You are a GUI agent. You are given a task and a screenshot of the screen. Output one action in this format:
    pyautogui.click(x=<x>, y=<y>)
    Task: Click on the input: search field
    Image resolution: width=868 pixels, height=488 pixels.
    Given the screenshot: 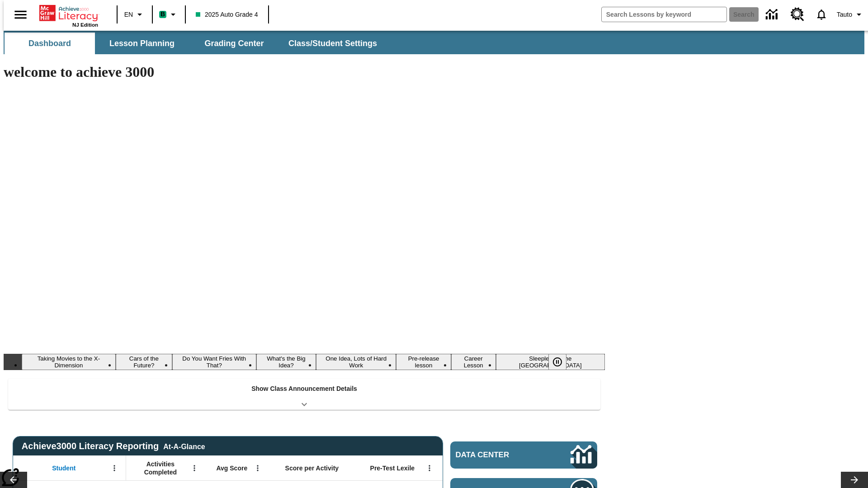 What is the action you would take?
    pyautogui.click(x=664, y=15)
    